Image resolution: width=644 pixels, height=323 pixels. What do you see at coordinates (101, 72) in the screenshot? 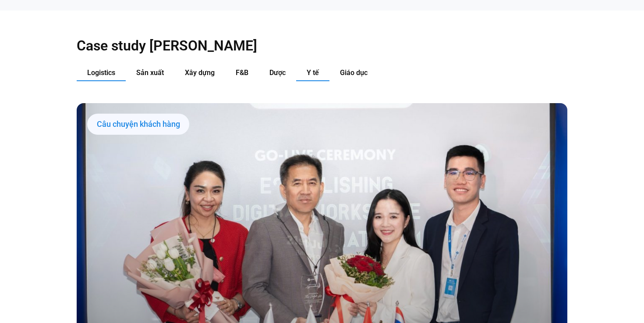
I see `span: Logistics` at bounding box center [101, 72].